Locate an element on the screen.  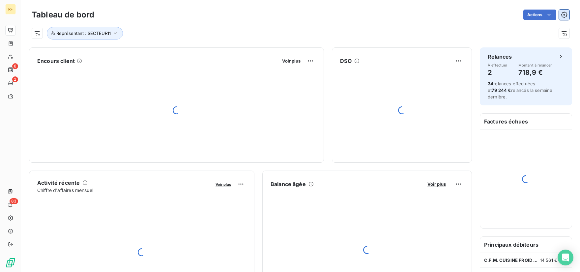
span: 83 is located at coordinates (14, 201).